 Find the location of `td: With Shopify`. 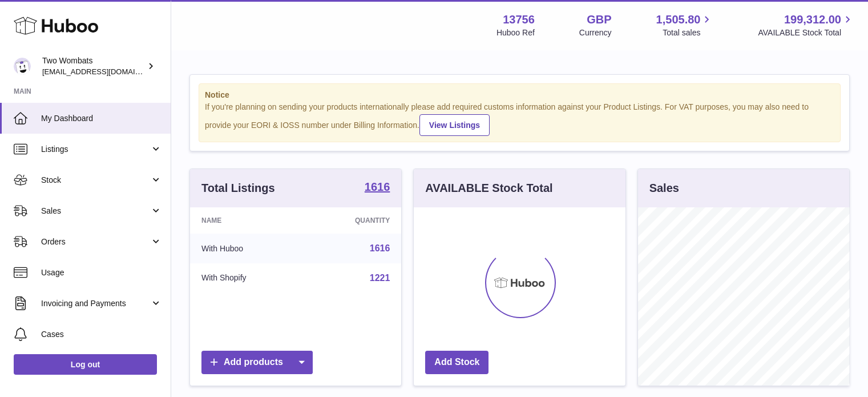

td: With Shopify is located at coordinates (247, 278).